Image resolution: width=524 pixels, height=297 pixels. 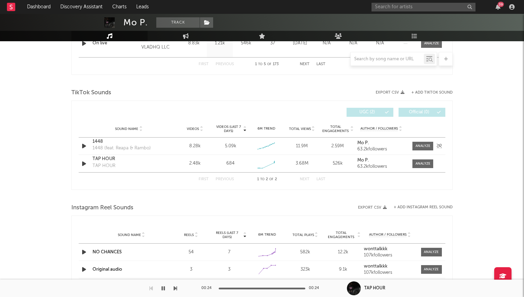 What do you see at coordinates (129, 142) in the screenshot?
I see `a: 1448` at bounding box center [129, 142].